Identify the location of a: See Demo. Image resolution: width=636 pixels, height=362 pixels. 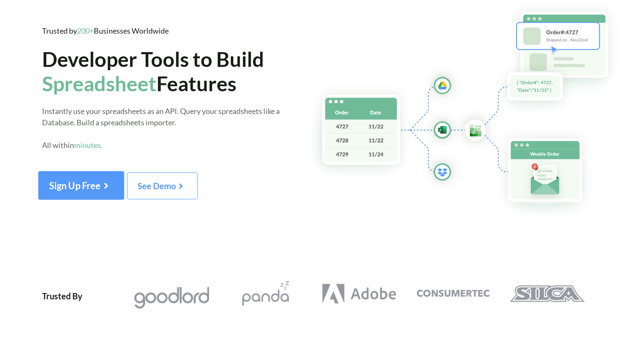
(162, 187).